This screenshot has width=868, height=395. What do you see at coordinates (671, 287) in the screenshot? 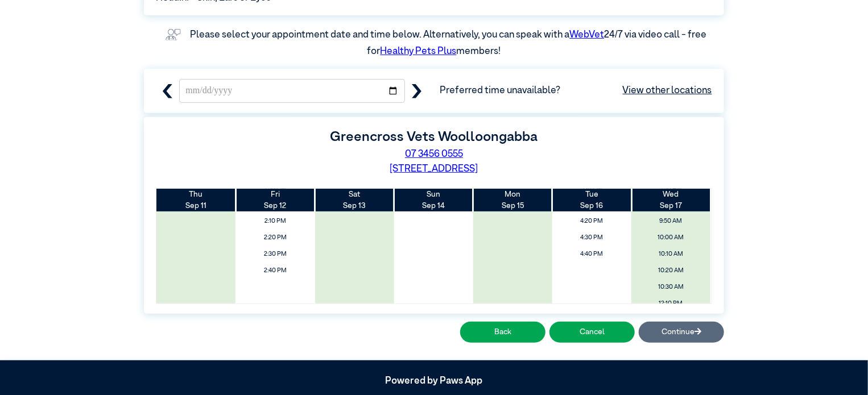
I see `span: 10:30 AM` at bounding box center [671, 287].